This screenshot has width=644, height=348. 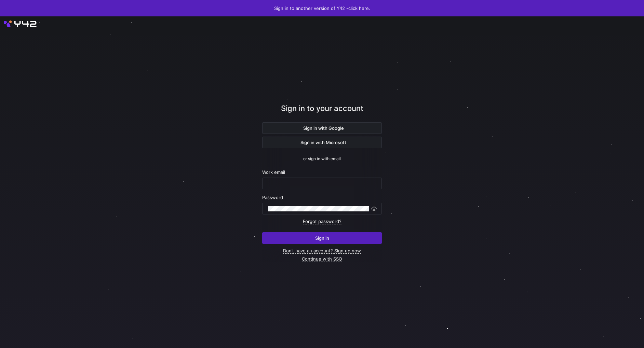 I want to click on button: Sign in with Google, so click(x=322, y=128).